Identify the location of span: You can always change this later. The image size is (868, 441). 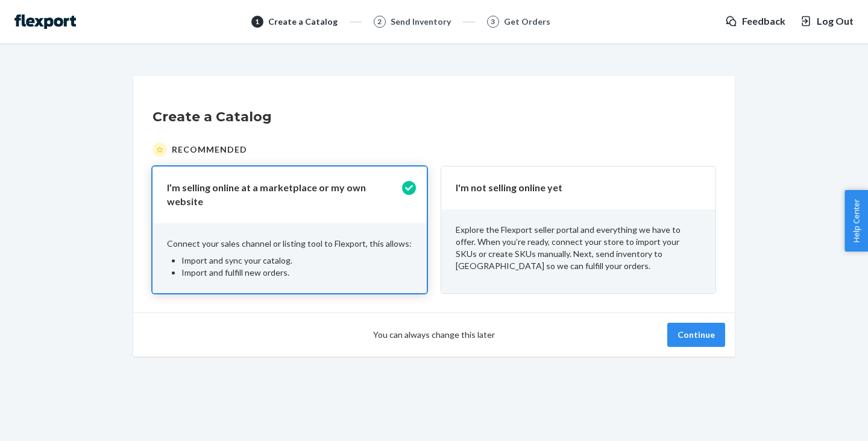
(434, 335).